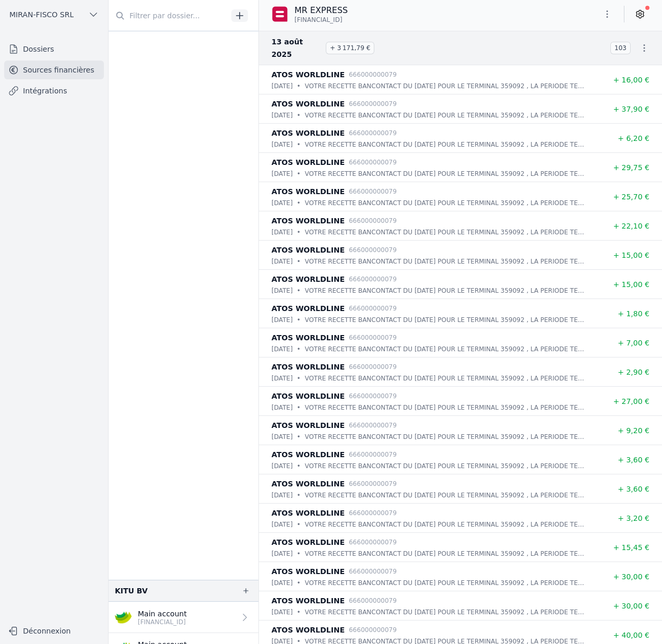  What do you see at coordinates (297, 48) in the screenshot?
I see `span: 13 août 2025` at bounding box center [297, 48].